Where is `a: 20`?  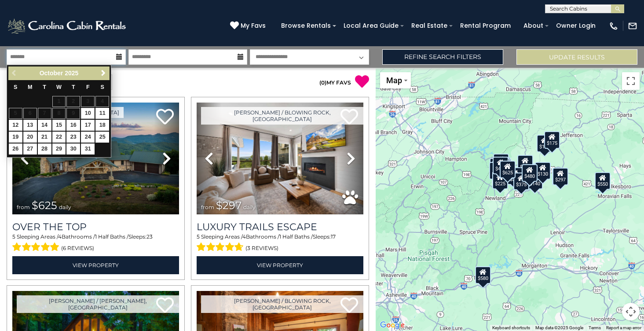 a: 20 is located at coordinates (30, 137).